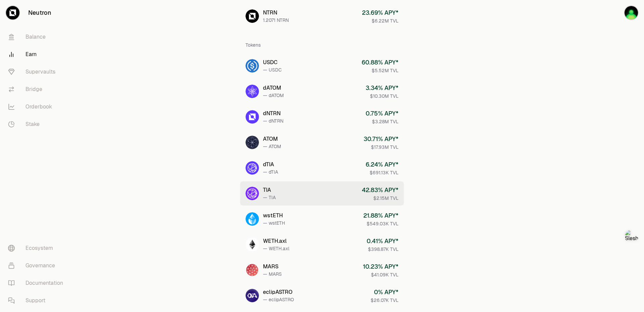  I want to click on a: Earn, so click(38, 54).